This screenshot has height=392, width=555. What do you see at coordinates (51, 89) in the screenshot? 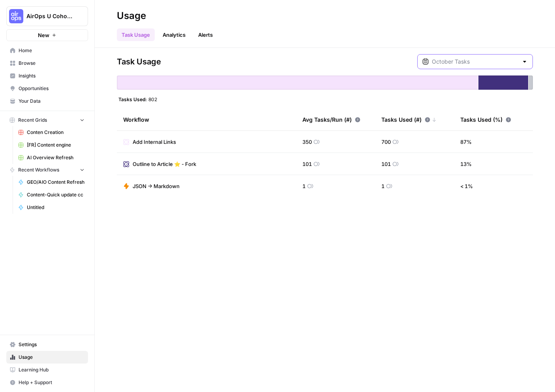
I see `span: Opportunities` at bounding box center [51, 89].